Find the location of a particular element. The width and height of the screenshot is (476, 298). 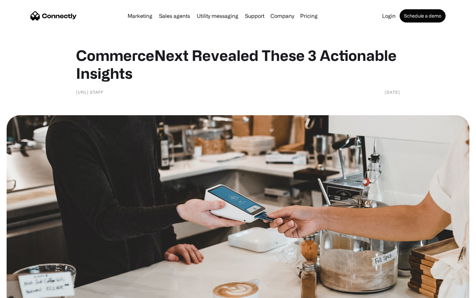

ul: Language list is located at coordinates (26, 291).